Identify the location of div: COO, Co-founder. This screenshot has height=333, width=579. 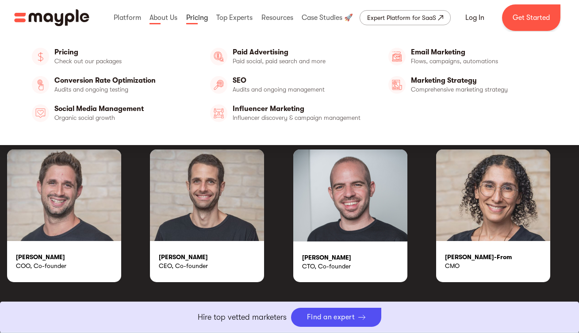
(69, 266).